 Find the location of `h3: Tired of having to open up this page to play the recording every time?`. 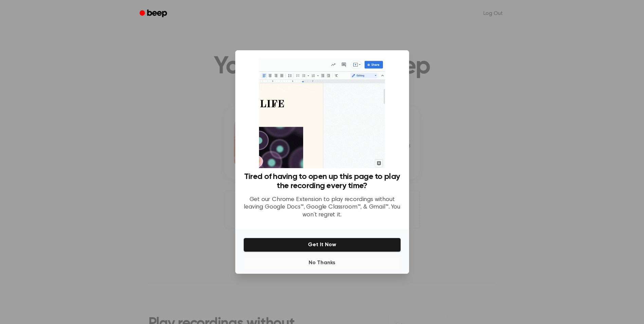

h3: Tired of having to open up this page to play the recording every time? is located at coordinates (322, 181).